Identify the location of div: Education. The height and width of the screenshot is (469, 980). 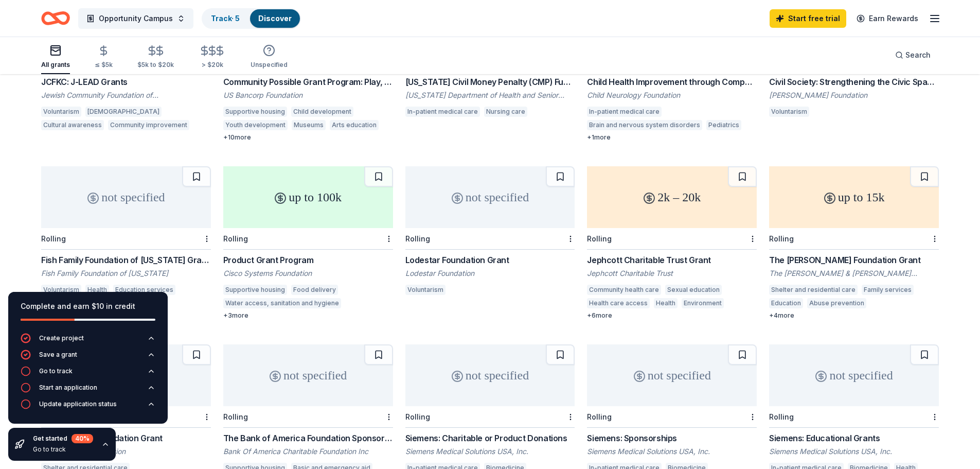
(786, 303).